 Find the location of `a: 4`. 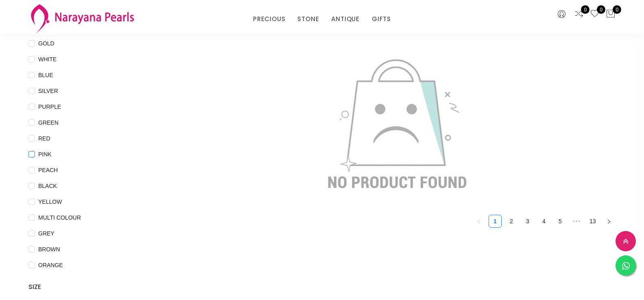

a: 4 is located at coordinates (544, 221).